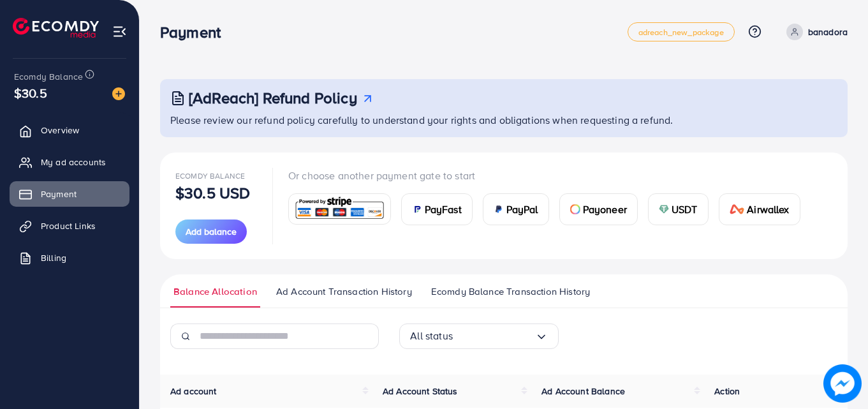 Image resolution: width=868 pixels, height=409 pixels. What do you see at coordinates (516, 209) in the screenshot?
I see `a: cardPayPal` at bounding box center [516, 209].